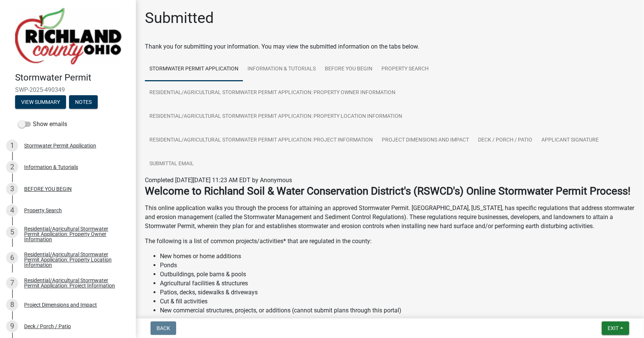 The image size is (644, 338). I want to click on a: BEFORE YOU BEGIN, so click(349, 69).